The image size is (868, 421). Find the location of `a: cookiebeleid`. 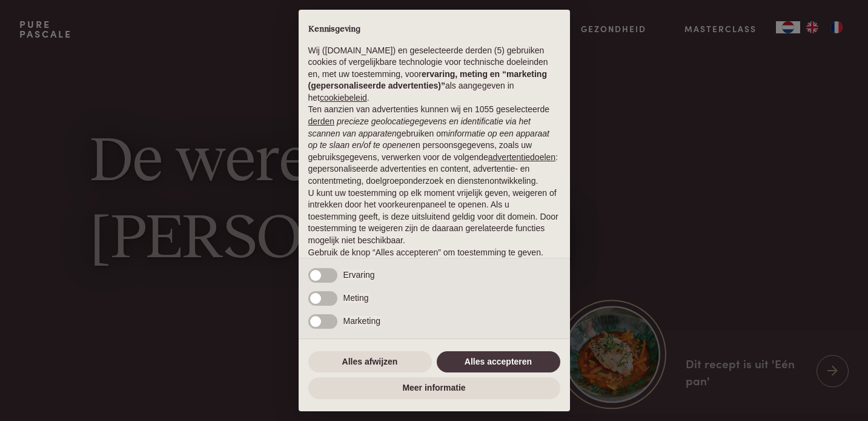

a: cookiebeleid is located at coordinates (344, 98).